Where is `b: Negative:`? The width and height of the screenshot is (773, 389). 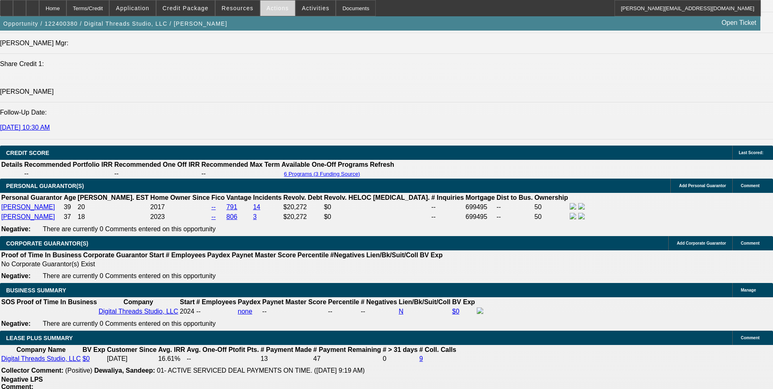
b: Negative: is located at coordinates (16, 229).